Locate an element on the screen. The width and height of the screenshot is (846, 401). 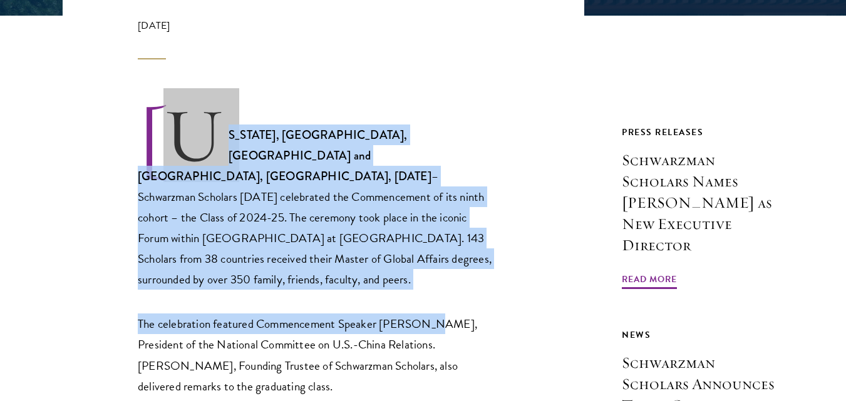
span: Read More is located at coordinates (650, 281).